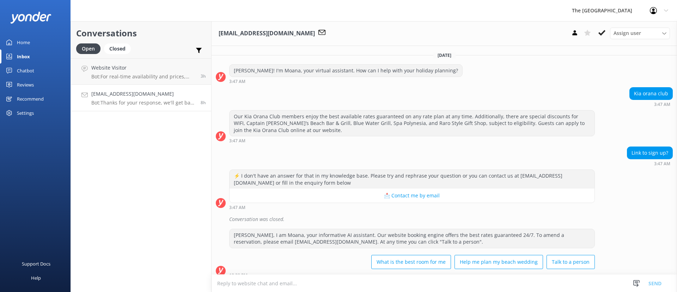 The width and height of the screenshot is (677, 292). I want to click on a: Closed, so click(119, 48).